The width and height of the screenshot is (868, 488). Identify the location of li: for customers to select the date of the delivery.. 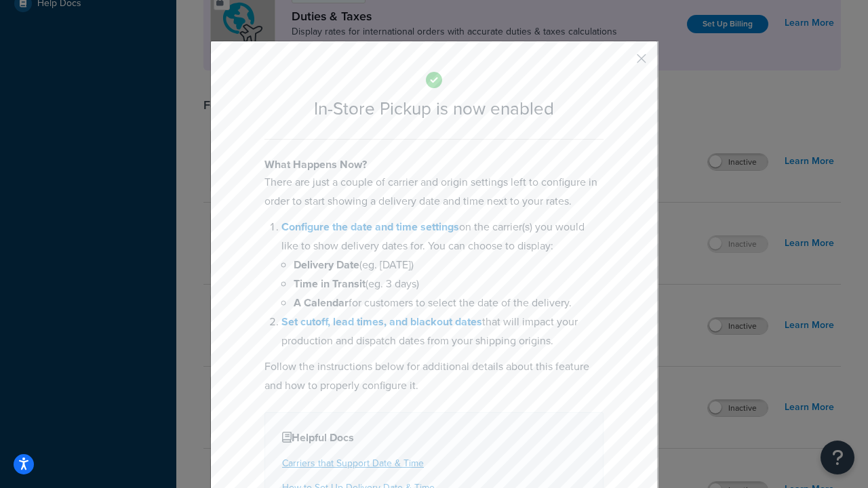
(448, 303).